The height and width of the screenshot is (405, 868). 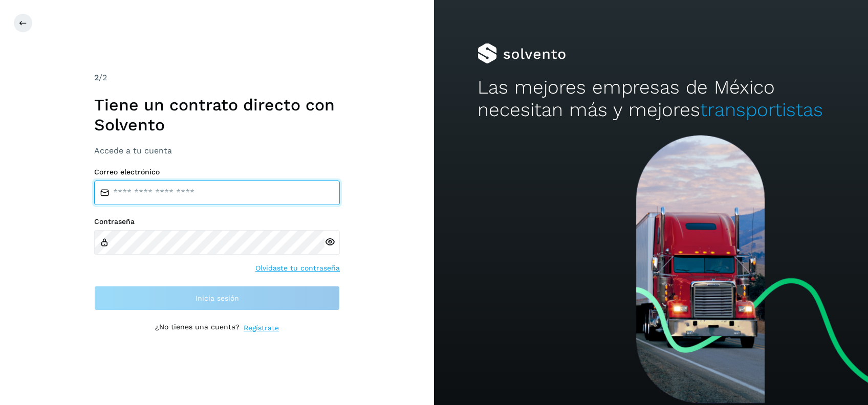 What do you see at coordinates (217, 298) in the screenshot?
I see `span: Inicia sesión` at bounding box center [217, 298].